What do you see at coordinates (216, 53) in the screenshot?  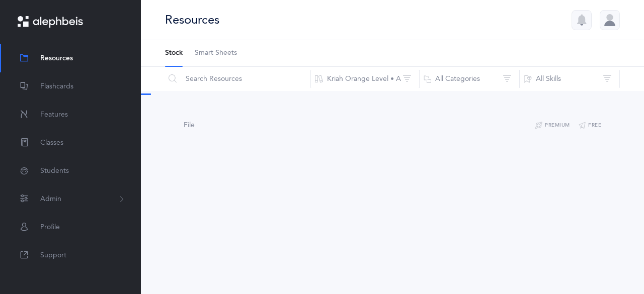 I see `span: Smart Sheets` at bounding box center [216, 53].